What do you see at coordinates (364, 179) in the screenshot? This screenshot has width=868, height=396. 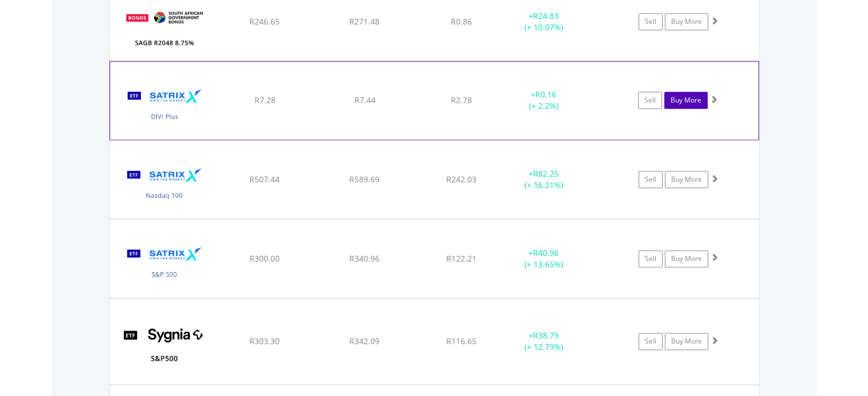 I see `span: R589.69` at bounding box center [364, 179].